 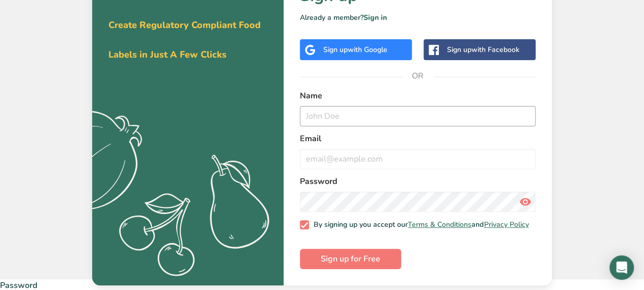 What do you see at coordinates (417, 139) in the screenshot?
I see `label: Email` at bounding box center [417, 139].